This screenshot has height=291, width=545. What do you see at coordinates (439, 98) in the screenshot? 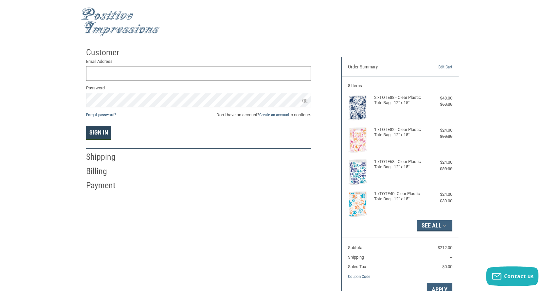
I see `div: $48.00` at bounding box center [439, 98].